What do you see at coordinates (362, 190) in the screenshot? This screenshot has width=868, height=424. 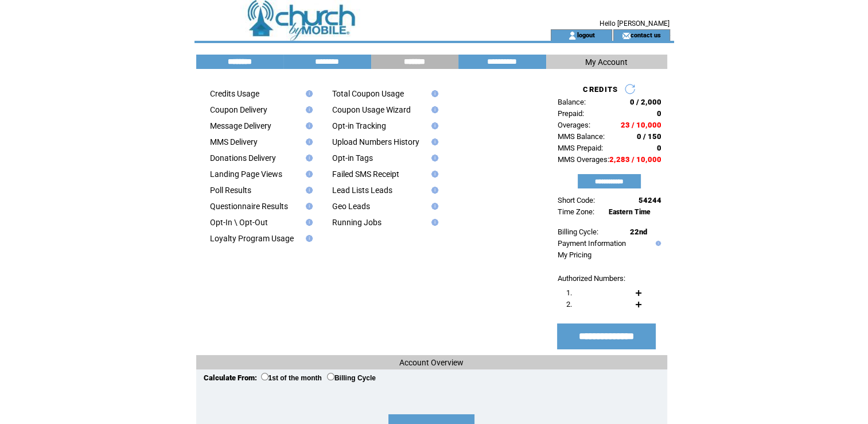 I see `a: Lead Lists Leads` at bounding box center [362, 190].